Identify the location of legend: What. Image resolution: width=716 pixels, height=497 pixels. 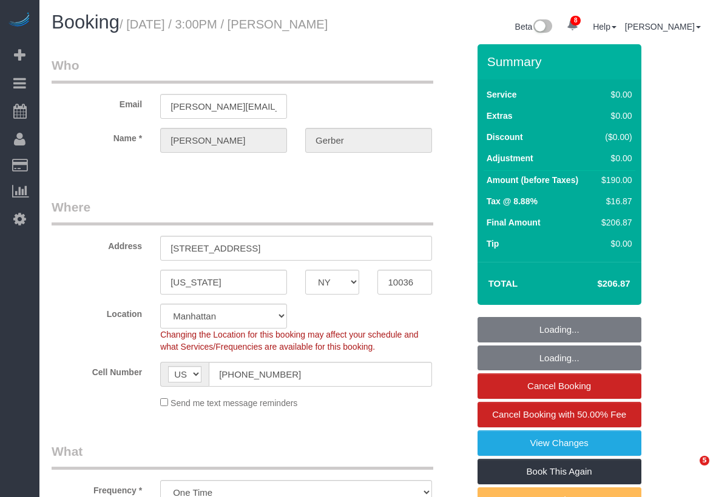
(242, 456).